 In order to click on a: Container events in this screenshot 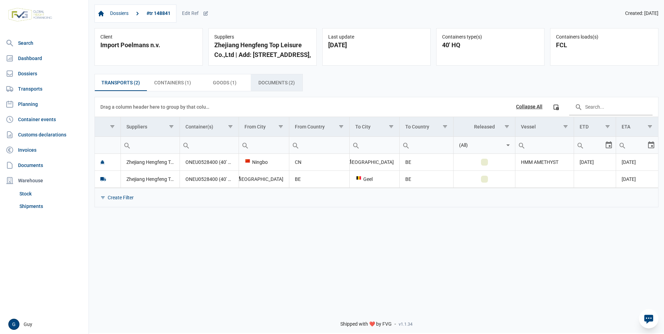, I will do `click(44, 119)`.